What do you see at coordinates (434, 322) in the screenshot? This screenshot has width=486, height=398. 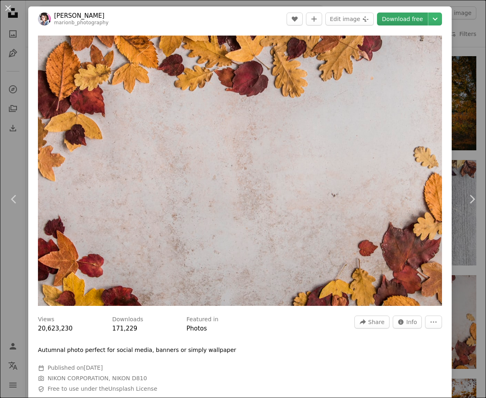 I see `button: More Actions` at bounding box center [434, 322].